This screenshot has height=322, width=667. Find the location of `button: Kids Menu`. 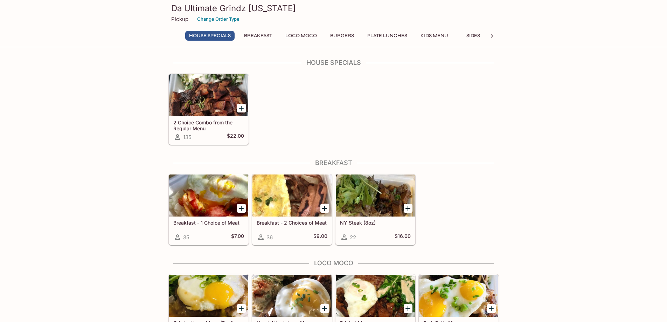

button: Kids Menu is located at coordinates (434, 36).